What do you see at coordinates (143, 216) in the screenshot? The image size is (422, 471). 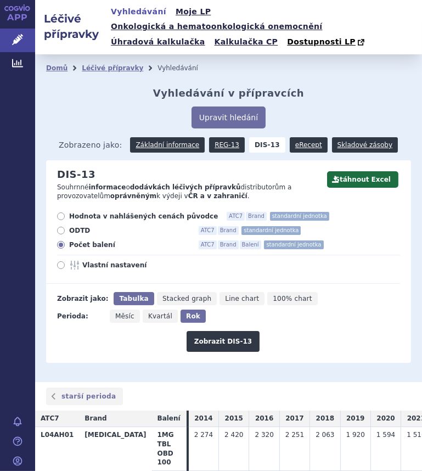 I see `span: Hodnota v nahlášených cenách původce` at bounding box center [143, 216].